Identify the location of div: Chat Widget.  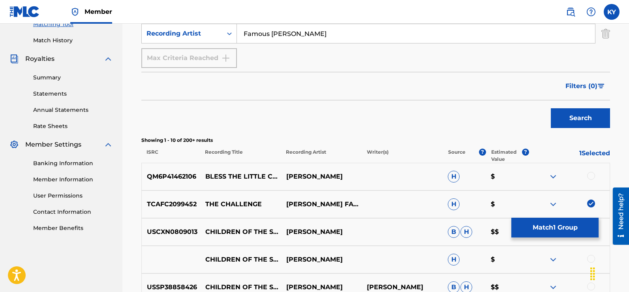
(609, 273).